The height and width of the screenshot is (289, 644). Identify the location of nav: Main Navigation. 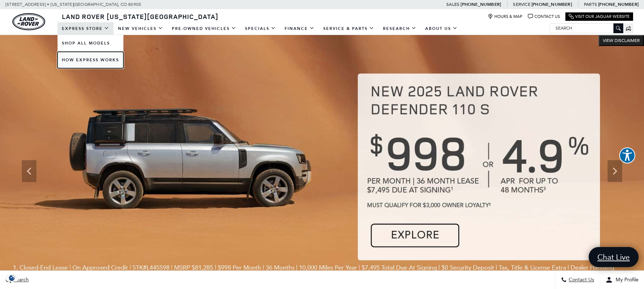
(259, 29).